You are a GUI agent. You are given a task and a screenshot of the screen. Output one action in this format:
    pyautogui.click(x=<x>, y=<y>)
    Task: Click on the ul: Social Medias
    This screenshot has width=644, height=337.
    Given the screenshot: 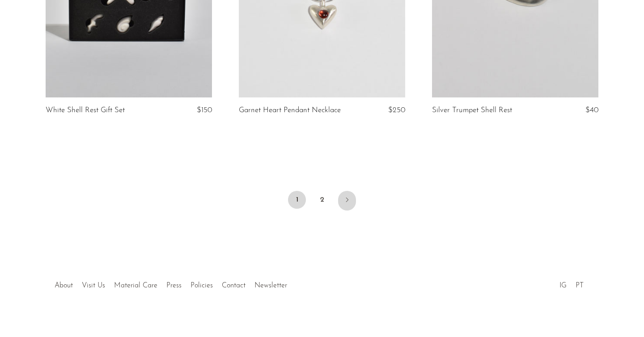 What is the action you would take?
    pyautogui.click(x=572, y=283)
    